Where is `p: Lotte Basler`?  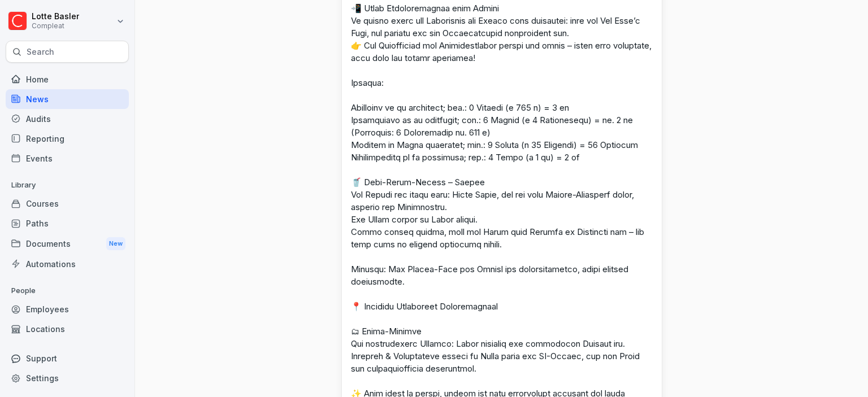
p: Lotte Basler is located at coordinates (56, 16).